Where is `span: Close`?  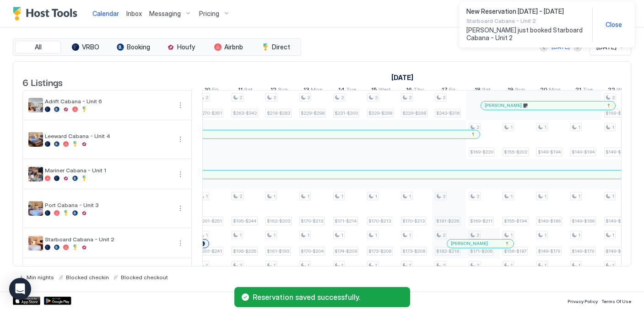 span: Close is located at coordinates (613, 25).